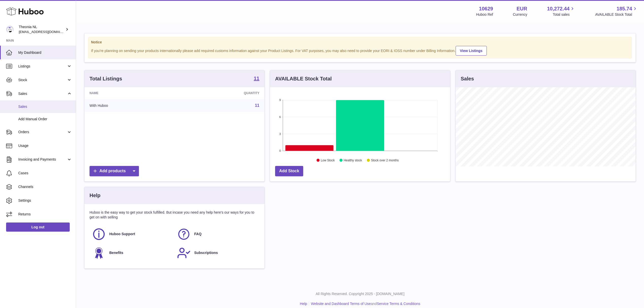 This screenshot has width=644, height=308. I want to click on text: 3, so click(280, 134).